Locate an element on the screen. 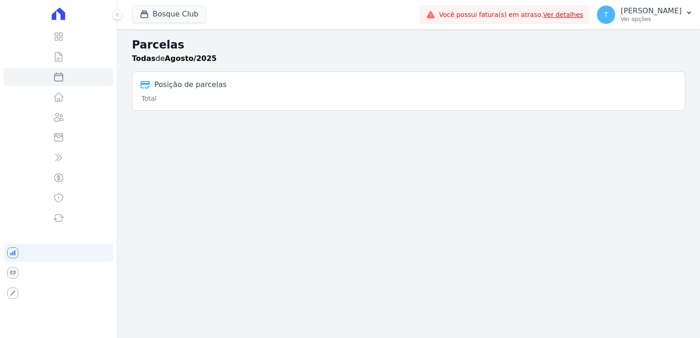 Image resolution: width=700 pixels, height=338 pixels. div: Total is located at coordinates (149, 98).